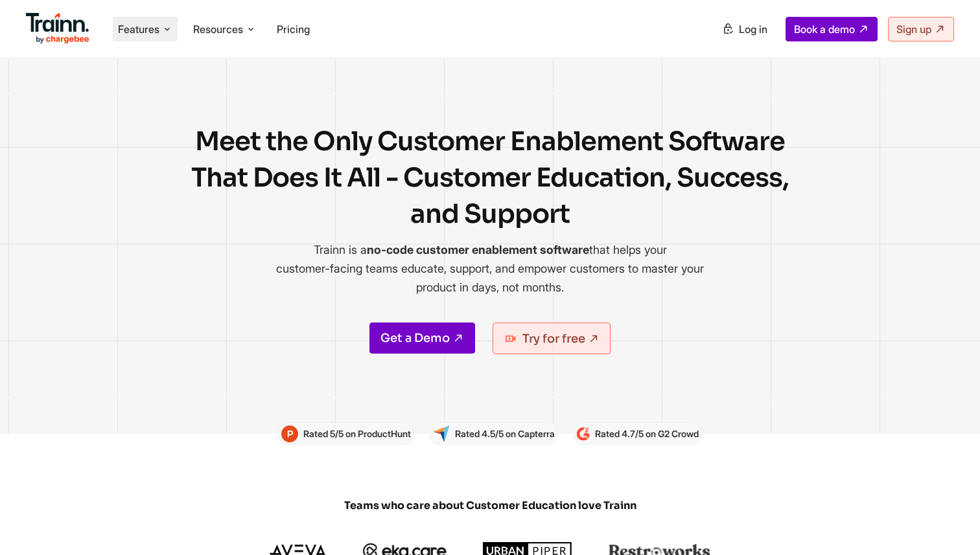 The height and width of the screenshot is (555, 980). What do you see at coordinates (490, 178) in the screenshot?
I see `h1: Meet the Only Customer Enablement Software That Does It All - Customer Education, Success, and Su...` at bounding box center [490, 178].